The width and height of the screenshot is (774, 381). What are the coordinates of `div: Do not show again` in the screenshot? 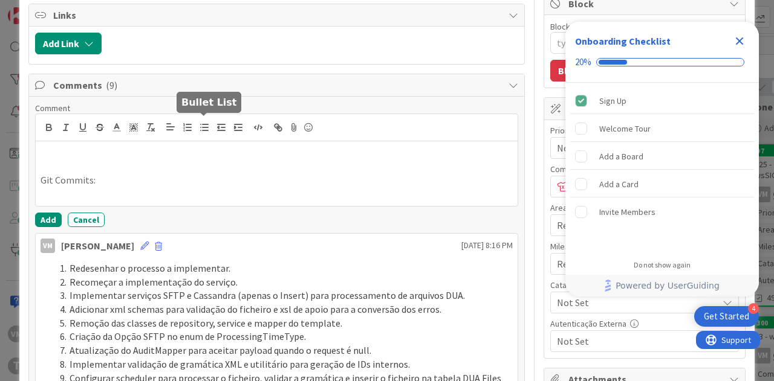 It's located at (662, 265).